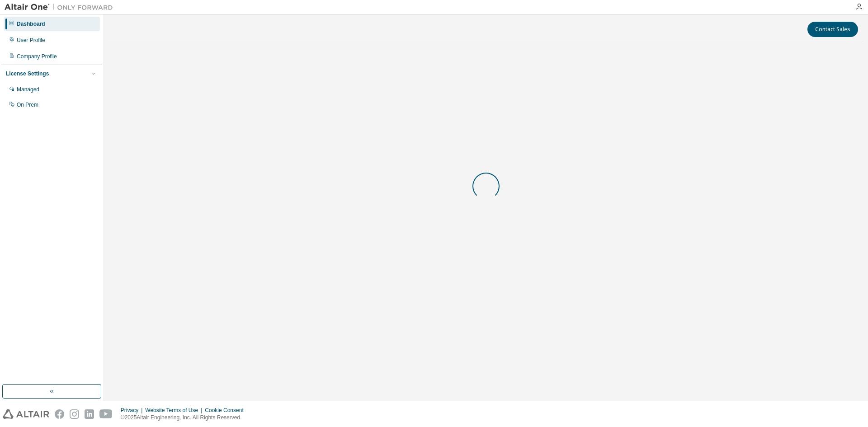 The width and height of the screenshot is (868, 427). What do you see at coordinates (28, 89) in the screenshot?
I see `div: Managed` at bounding box center [28, 89].